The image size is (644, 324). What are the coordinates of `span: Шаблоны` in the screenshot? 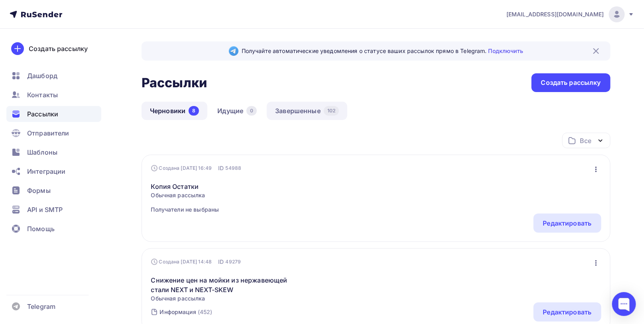 It's located at (42, 152).